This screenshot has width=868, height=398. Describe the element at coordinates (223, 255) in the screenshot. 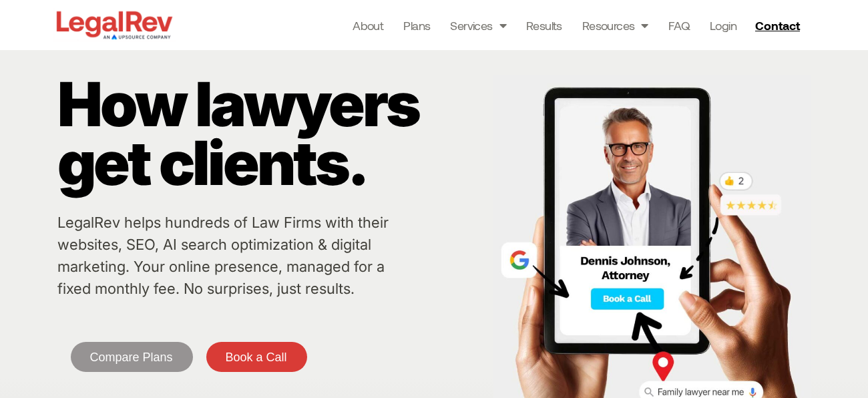

I see `a: LegalRev helps hundreds of Law Firms with their websites, SEO, AI search optimization & digital m...` at that location.